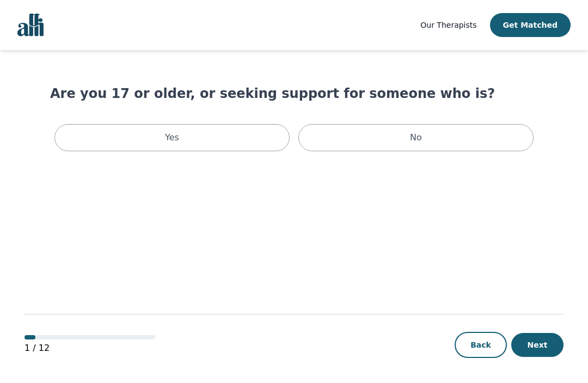 The height and width of the screenshot is (383, 588). What do you see at coordinates (448, 25) in the screenshot?
I see `span: Our Therapists` at bounding box center [448, 25].